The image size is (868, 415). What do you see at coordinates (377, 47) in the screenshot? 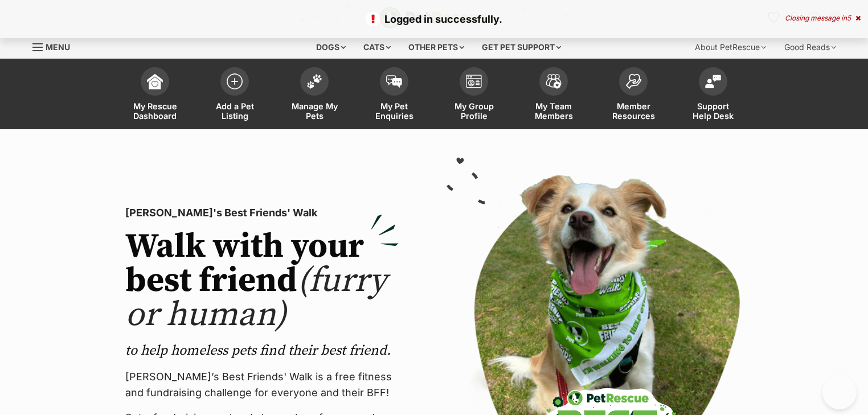
I see `div: Cats` at bounding box center [377, 47].